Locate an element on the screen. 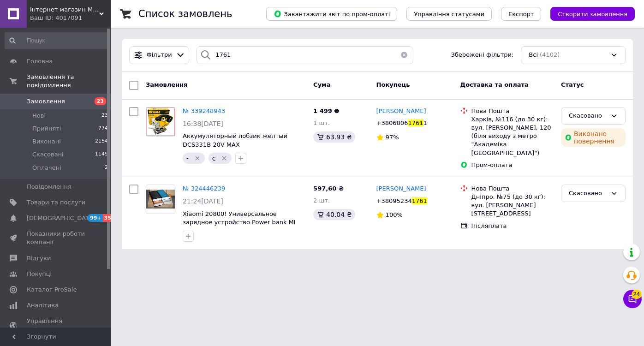  input: Пошук is located at coordinates (57, 41).